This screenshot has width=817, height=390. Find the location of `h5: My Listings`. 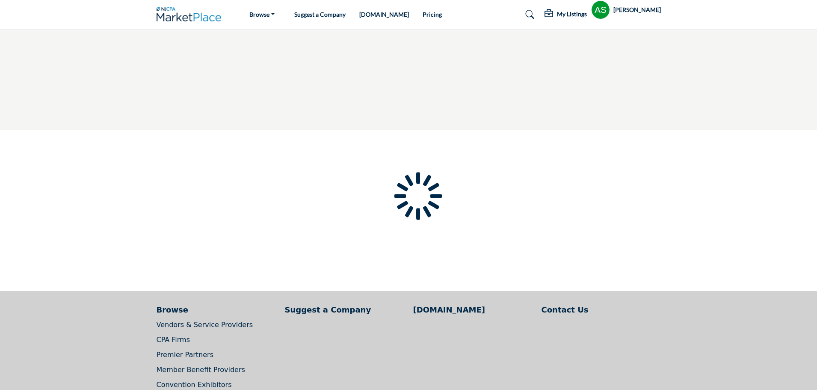

h5: My Listings is located at coordinates (572, 14).